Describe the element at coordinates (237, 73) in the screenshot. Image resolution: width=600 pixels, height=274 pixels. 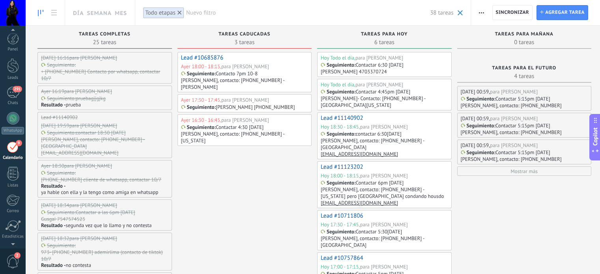
I see `p: Contacto 7pm 10-8` at that location.